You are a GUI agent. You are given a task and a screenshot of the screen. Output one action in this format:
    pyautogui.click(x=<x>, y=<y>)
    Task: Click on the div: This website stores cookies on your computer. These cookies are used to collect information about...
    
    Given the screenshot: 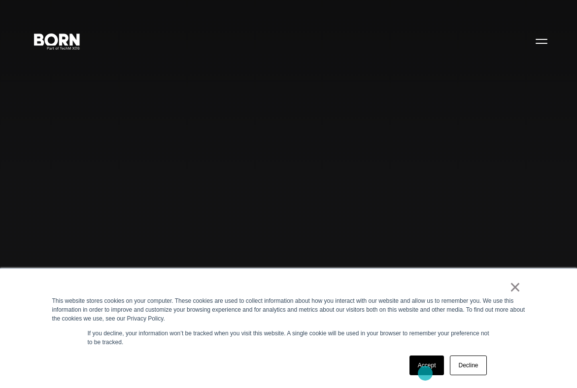 What is the action you would take?
    pyautogui.click(x=289, y=310)
    